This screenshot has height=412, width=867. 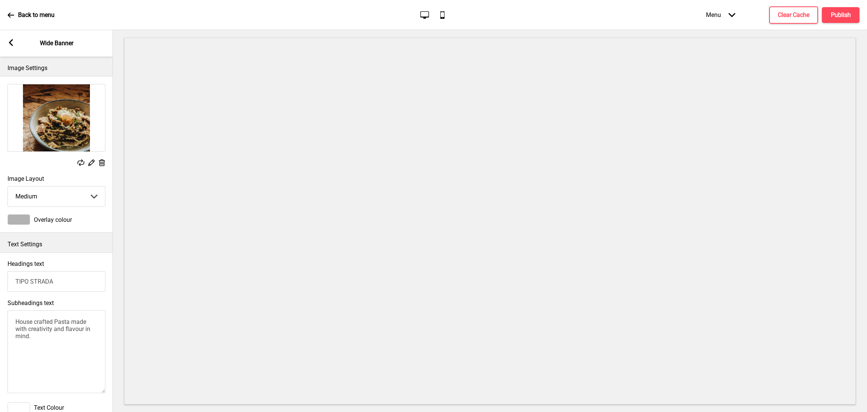 What do you see at coordinates (721, 15) in the screenshot?
I see `div: Menu` at bounding box center [721, 15].